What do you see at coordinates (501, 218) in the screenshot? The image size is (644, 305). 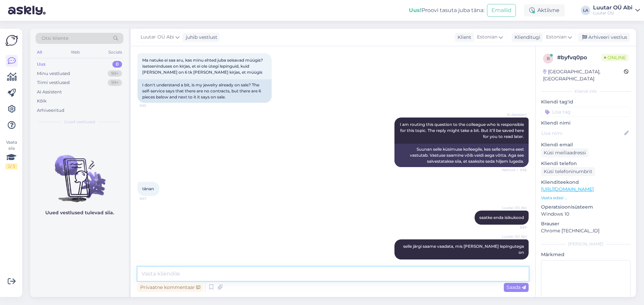 I see `span: saatke enda isikukood` at bounding box center [501, 218].